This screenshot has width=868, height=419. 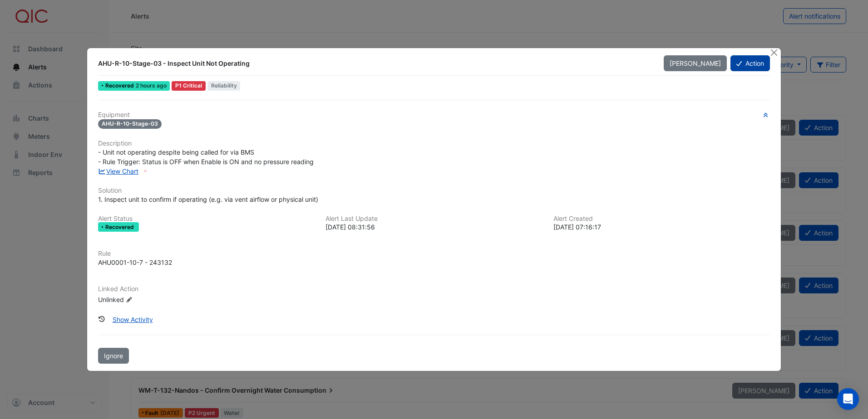 What do you see at coordinates (848, 399) in the screenshot?
I see `div: Open Intercom Messenger` at bounding box center [848, 399].